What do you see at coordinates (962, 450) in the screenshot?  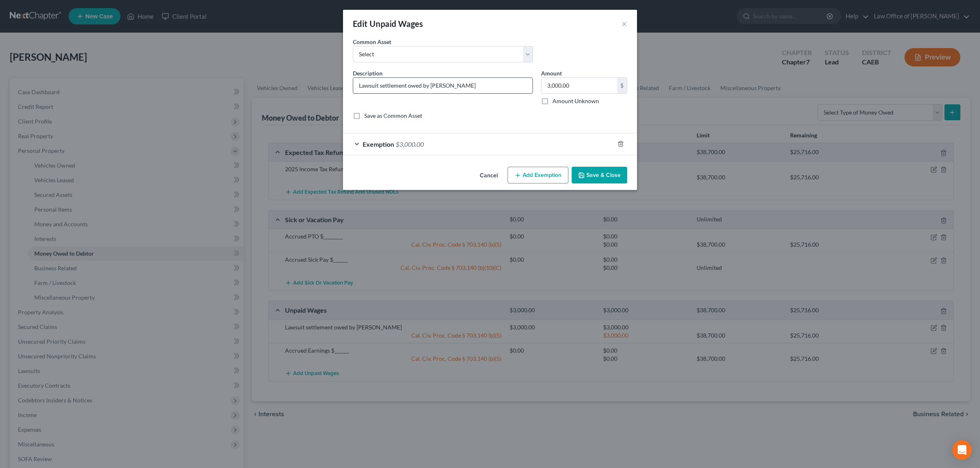 I see `div: Open Intercom Messenger` at bounding box center [962, 450].